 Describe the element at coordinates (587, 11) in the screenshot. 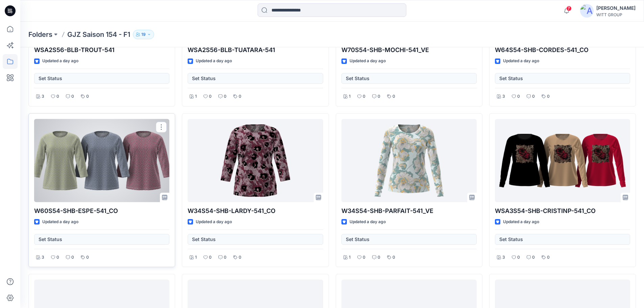

I see `img: avatar` at that location.